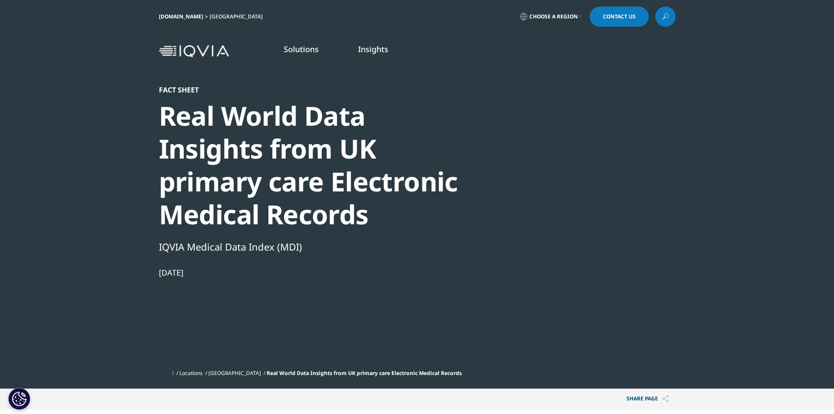 The width and height of the screenshot is (834, 414). Describe the element at coordinates (554, 17) in the screenshot. I see `span: Choose a Region` at that location.